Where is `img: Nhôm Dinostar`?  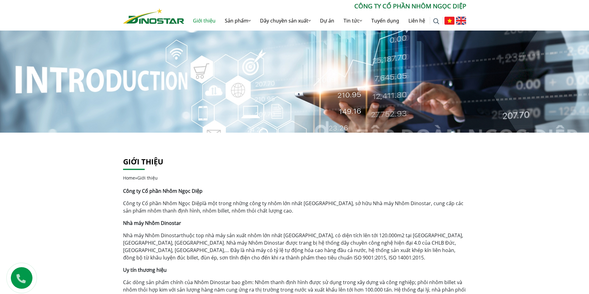
img: Nhôm Dinostar is located at coordinates (154, 16).